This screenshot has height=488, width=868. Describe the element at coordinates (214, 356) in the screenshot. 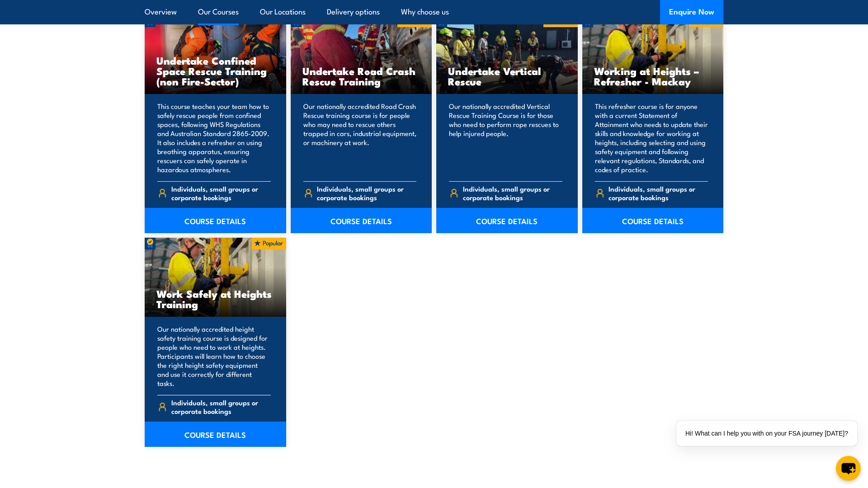

I see `p: Our nationally accredited height safety training course is designed for people who need to work a...` at that location.